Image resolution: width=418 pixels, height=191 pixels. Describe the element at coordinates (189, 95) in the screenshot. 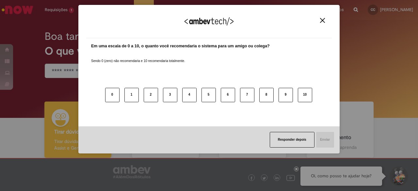

I see `button: 4` at that location.